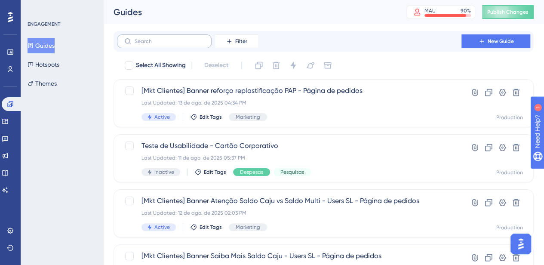 The image size is (544, 265). Describe the element at coordinates (289, 201) in the screenshot. I see `span: [Mkt Clientes] Banner Atenção Saldo Caju vs Saldo Multi - Users SL - Página de pedidos` at that location.